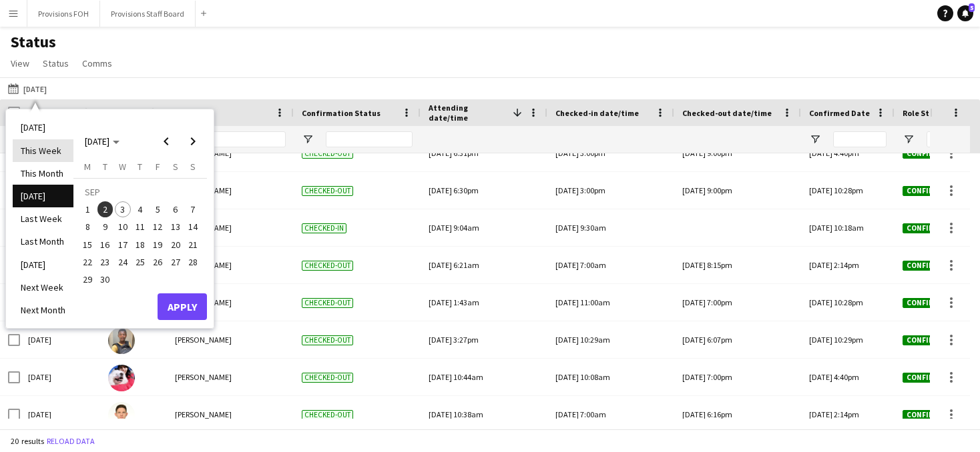 The width and height of the screenshot is (980, 452). I want to click on button: 21-09-2025, so click(193, 245).